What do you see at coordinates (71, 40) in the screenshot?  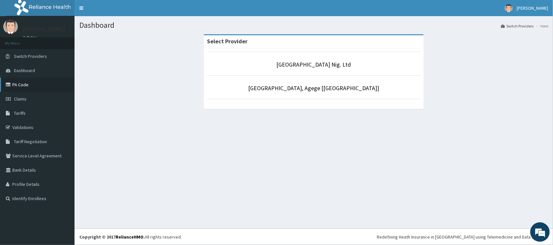 I see `div: Chat with us now` at bounding box center [71, 40].